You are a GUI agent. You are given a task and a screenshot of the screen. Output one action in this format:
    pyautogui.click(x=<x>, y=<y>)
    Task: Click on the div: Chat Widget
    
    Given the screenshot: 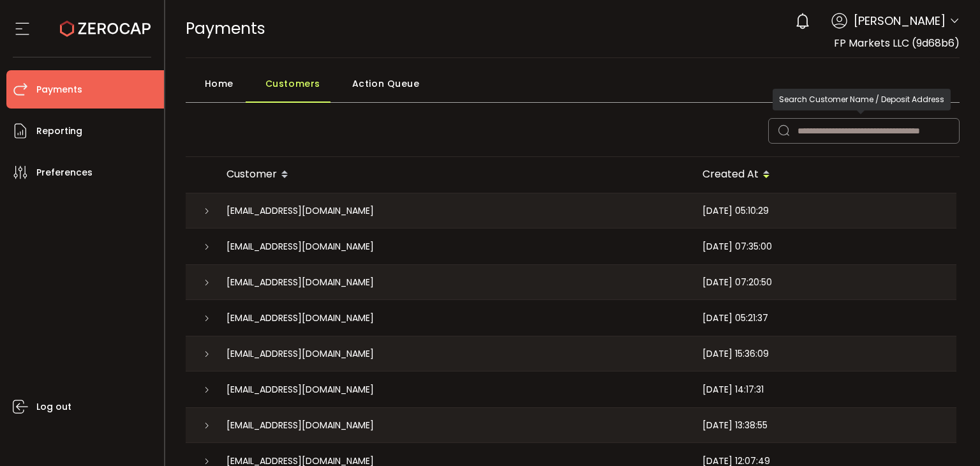 What is the action you would take?
    pyautogui.click(x=906, y=397)
    